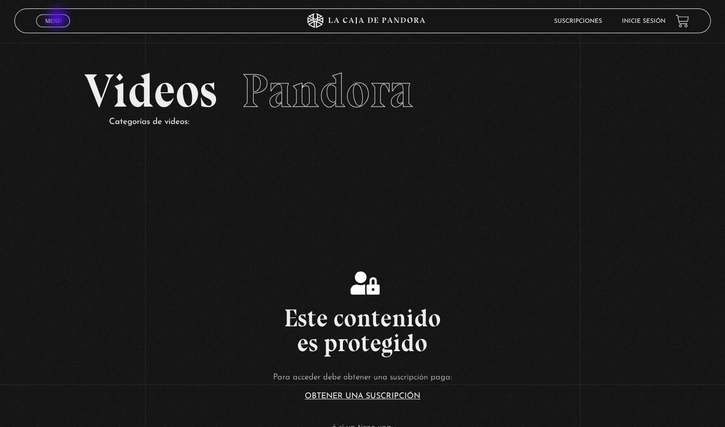 This screenshot has height=427, width=725. What do you see at coordinates (644, 21) in the screenshot?
I see `a: Inicie sesión` at bounding box center [644, 21].